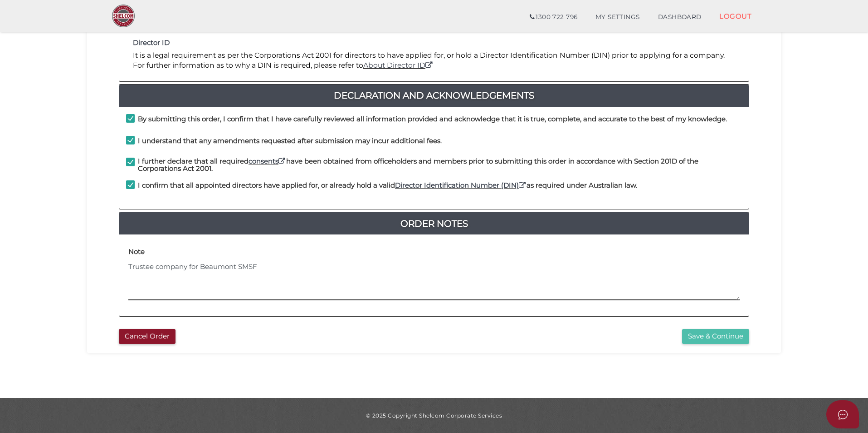  What do you see at coordinates (680, 17) in the screenshot?
I see `a: DASHBOARD` at bounding box center [680, 17].